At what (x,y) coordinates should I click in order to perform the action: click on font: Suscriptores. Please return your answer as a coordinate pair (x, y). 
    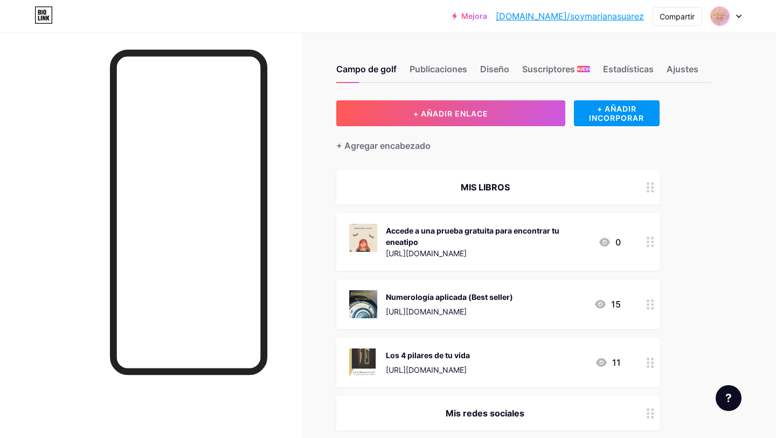
    Looking at the image, I should click on (549, 69).